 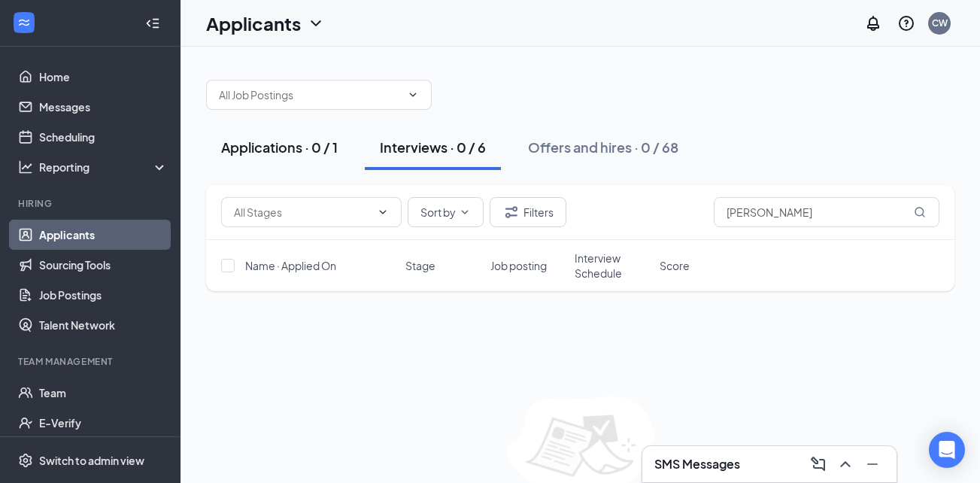 I want to click on svg: Filter, so click(x=512, y=212).